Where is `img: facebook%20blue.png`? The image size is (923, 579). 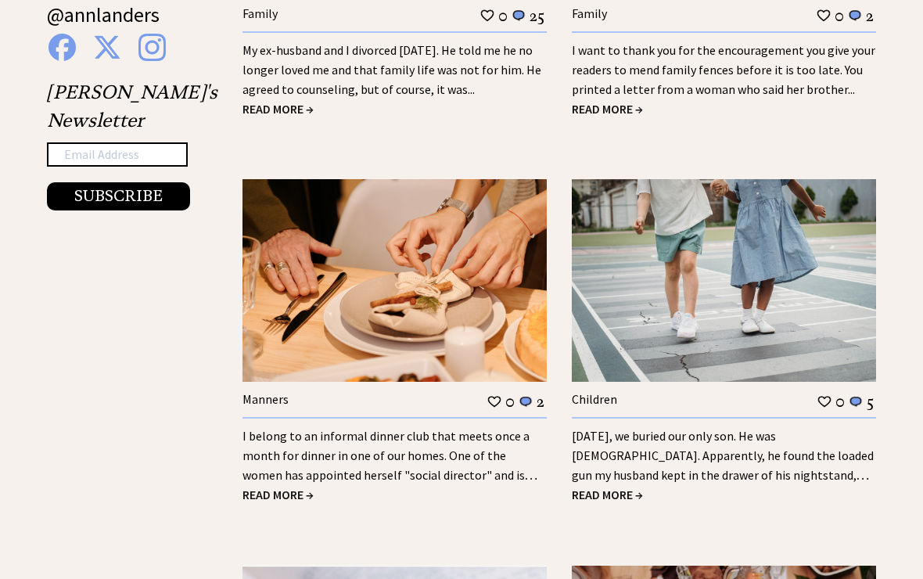 img: facebook%20blue.png is located at coordinates (62, 48).